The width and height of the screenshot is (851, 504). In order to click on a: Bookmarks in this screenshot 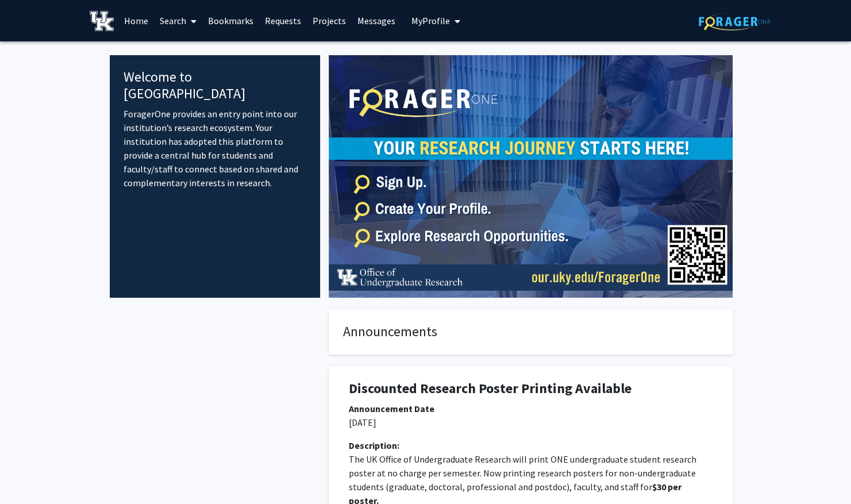, I will do `click(231, 21)`.